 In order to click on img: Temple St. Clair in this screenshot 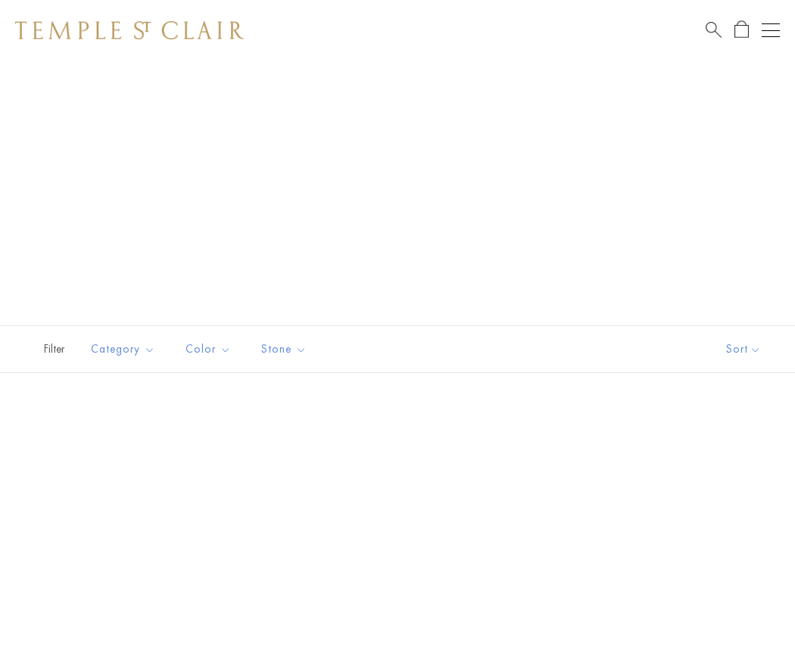, I will do `click(130, 30)`.